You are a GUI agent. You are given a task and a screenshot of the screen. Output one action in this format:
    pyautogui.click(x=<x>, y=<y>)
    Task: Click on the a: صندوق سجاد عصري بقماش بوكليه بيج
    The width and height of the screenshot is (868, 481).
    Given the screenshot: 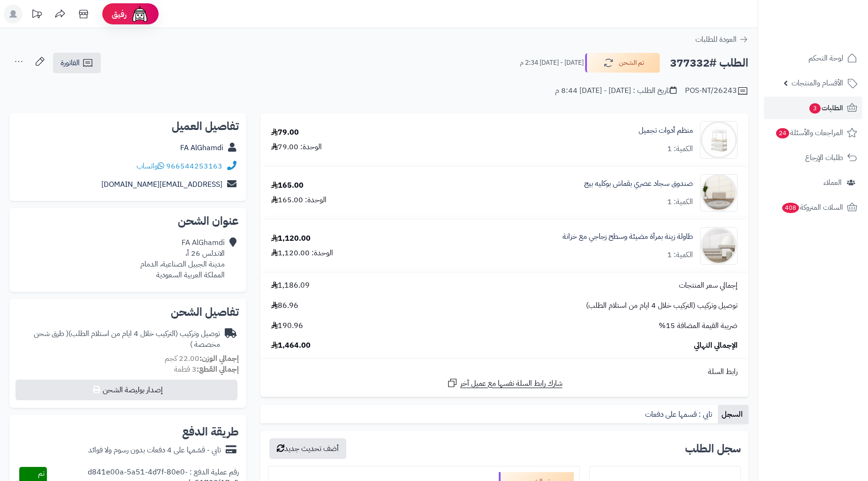 What is the action you would take?
    pyautogui.click(x=639, y=183)
    